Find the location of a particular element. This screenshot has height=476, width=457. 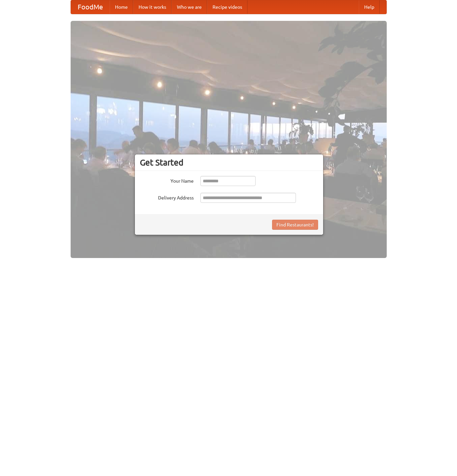

a: FoodMe is located at coordinates (90, 7).